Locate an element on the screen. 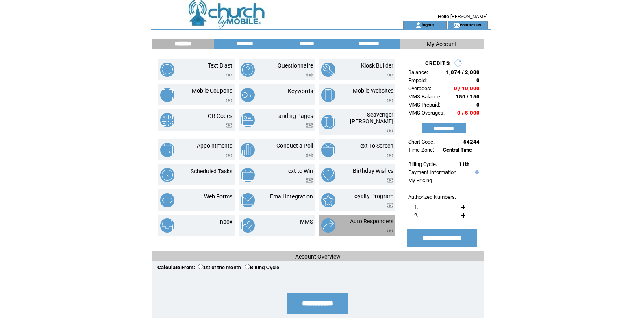  label: 1st of the month is located at coordinates (219, 267).